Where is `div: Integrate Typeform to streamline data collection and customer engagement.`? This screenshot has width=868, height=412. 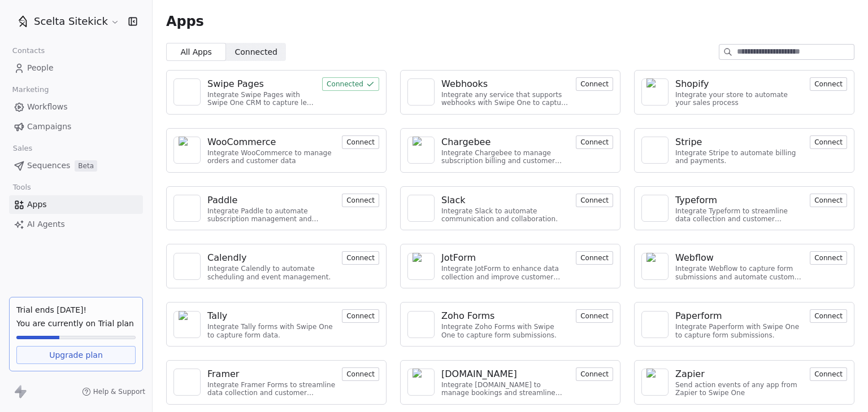 div: Integrate Typeform to streamline data collection and customer engagement. is located at coordinates (739, 215).